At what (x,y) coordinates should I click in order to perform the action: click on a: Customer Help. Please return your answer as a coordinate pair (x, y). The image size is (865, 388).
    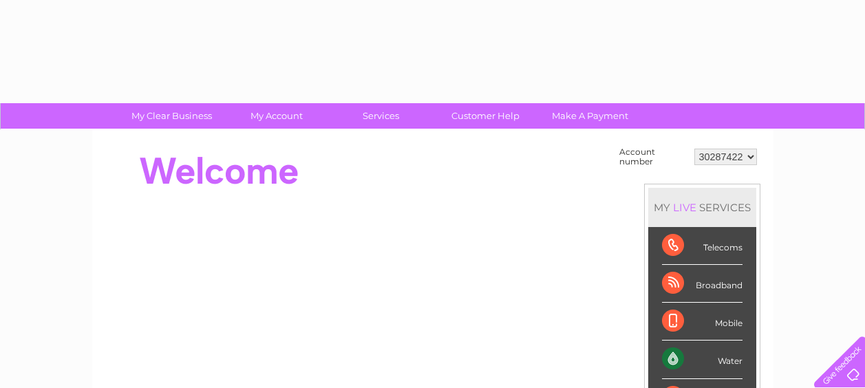
    Looking at the image, I should click on (485, 116).